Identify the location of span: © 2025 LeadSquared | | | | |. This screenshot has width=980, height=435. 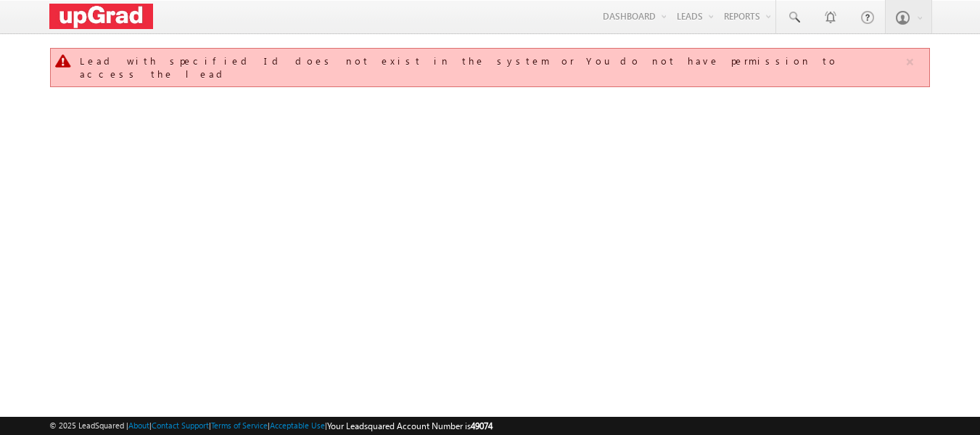
(270, 426).